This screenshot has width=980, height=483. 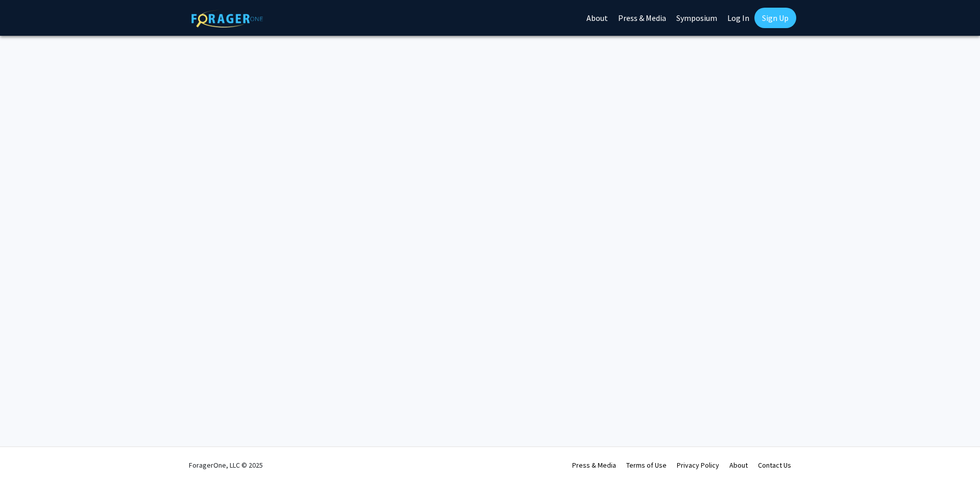 What do you see at coordinates (698, 465) in the screenshot?
I see `a: Privacy Policy` at bounding box center [698, 465].